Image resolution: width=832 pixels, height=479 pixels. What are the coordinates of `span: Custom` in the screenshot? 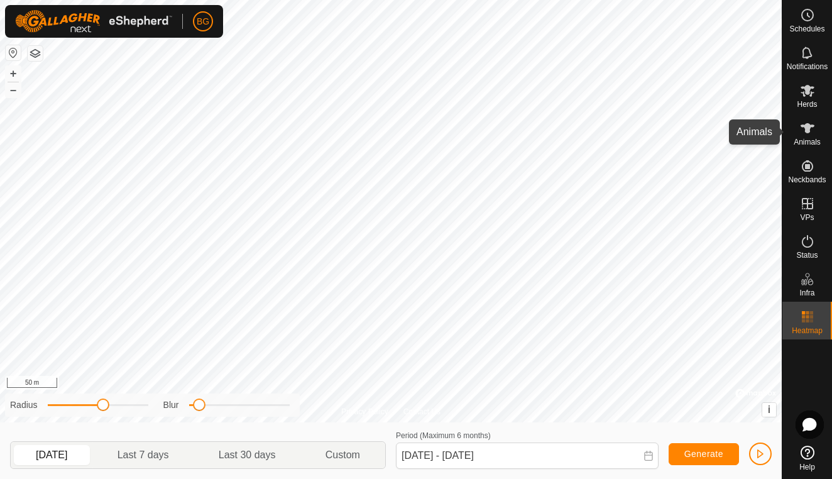 It's located at (342, 455).